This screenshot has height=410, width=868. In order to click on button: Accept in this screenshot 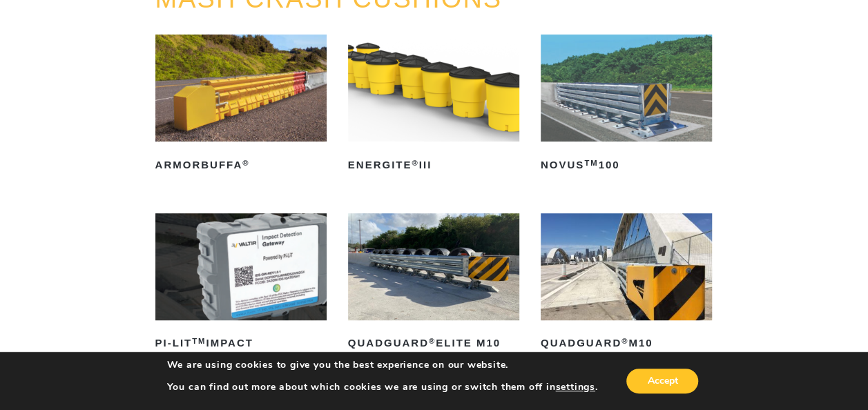, I will do `click(662, 381)`.